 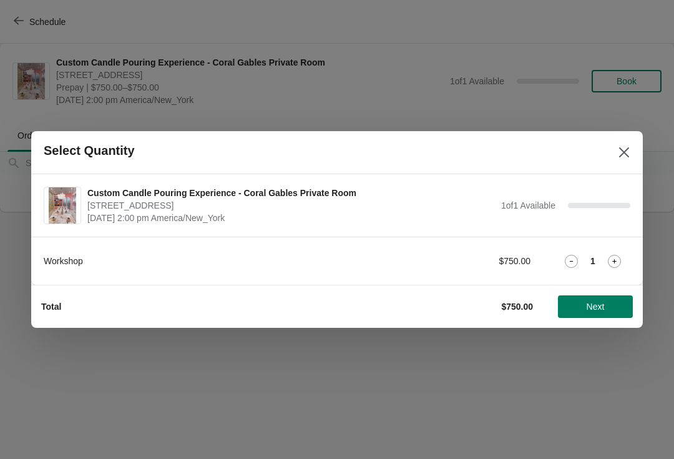 What do you see at coordinates (517, 306) in the screenshot?
I see `strong: $750.00` at bounding box center [517, 306].